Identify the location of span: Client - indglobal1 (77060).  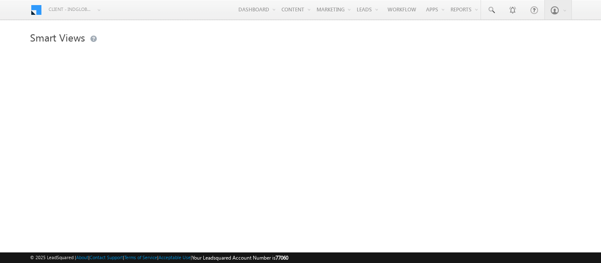
(71, 9).